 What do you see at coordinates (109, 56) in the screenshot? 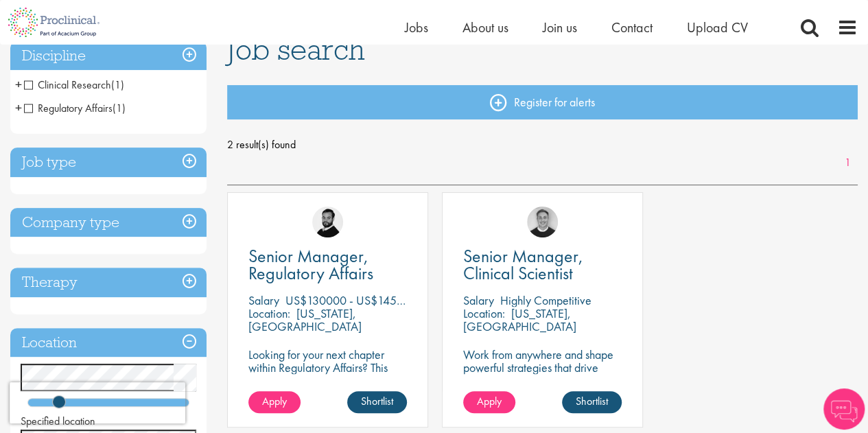
I see `div: Discipline` at bounding box center [109, 56].